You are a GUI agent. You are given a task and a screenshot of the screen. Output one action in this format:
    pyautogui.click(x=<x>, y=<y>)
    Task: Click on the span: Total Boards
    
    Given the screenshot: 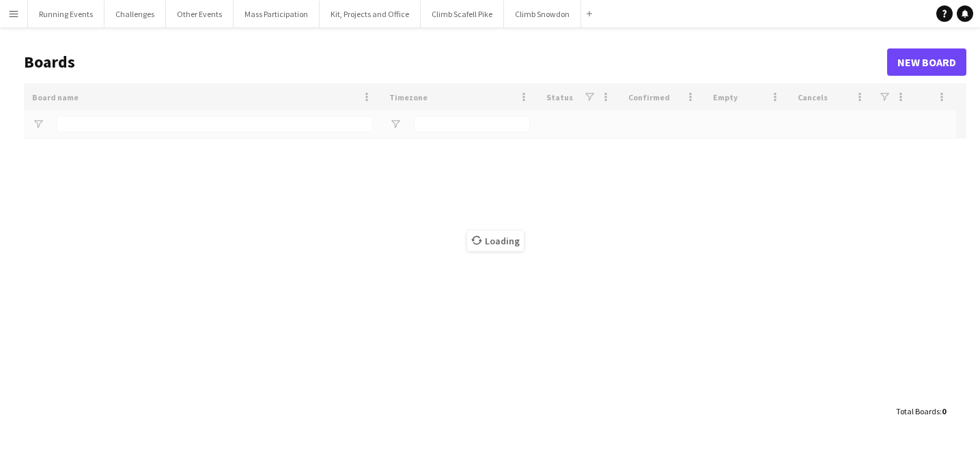 What is the action you would take?
    pyautogui.click(x=918, y=412)
    